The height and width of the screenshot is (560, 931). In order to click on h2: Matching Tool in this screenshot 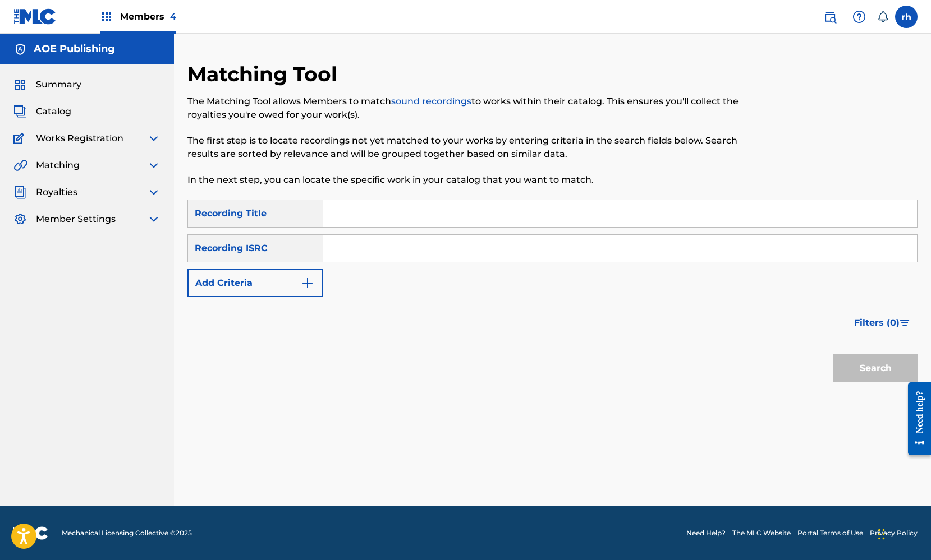, I will do `click(265, 74)`.